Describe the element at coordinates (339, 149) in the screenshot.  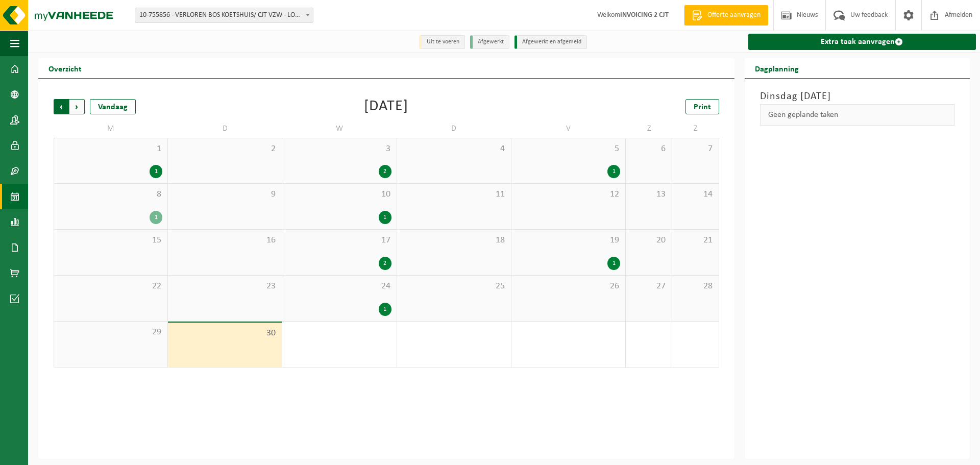
I see `span: 3` at that location.